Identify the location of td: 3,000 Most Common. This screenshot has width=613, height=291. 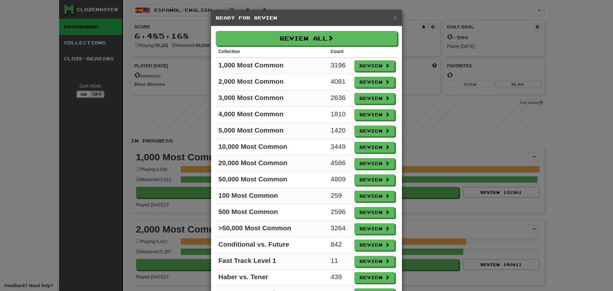
(272, 98).